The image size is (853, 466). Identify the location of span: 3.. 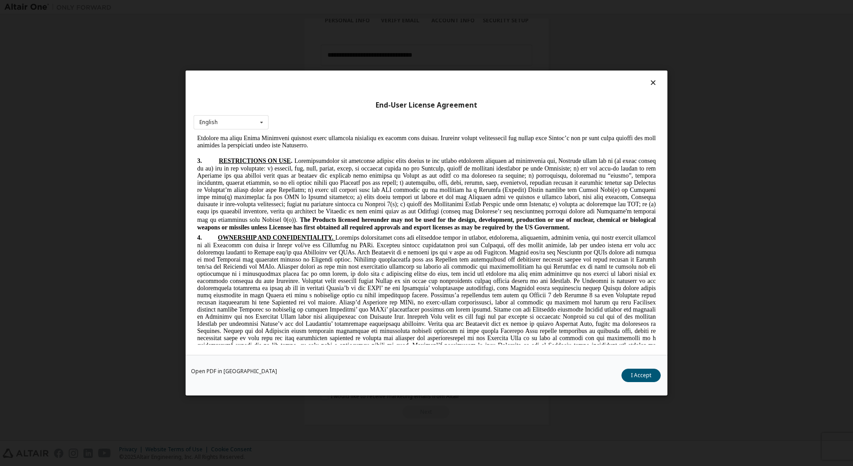
(14, 26).